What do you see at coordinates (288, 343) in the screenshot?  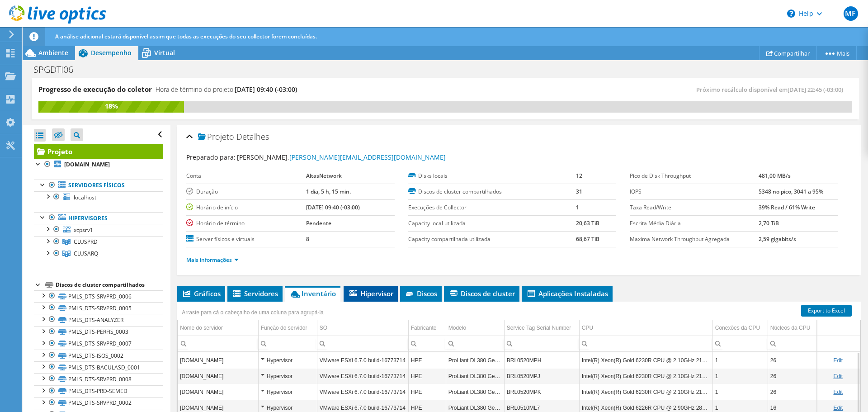 I see `td: Column Função do servidor, Filter cell` at bounding box center [288, 343].